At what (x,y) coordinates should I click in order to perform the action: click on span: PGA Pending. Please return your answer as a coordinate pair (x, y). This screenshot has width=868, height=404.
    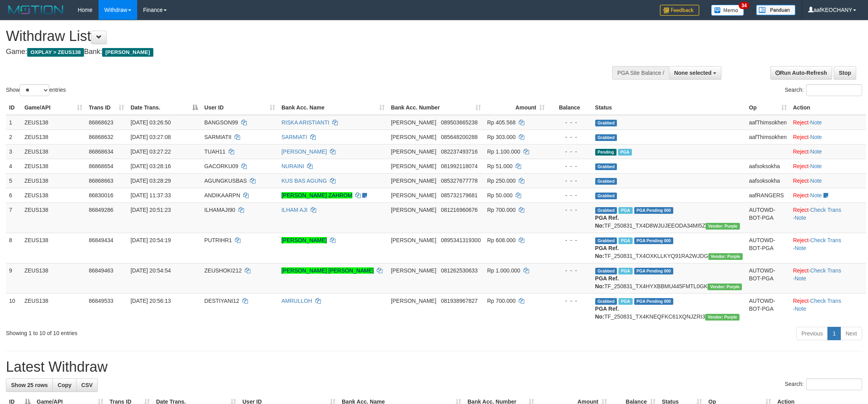
    Looking at the image, I should click on (654, 301).